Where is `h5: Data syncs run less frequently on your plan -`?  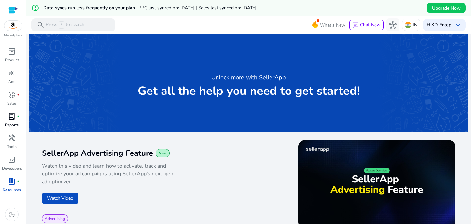 h5: Data syncs run less frequently on your plan - is located at coordinates (150, 8).